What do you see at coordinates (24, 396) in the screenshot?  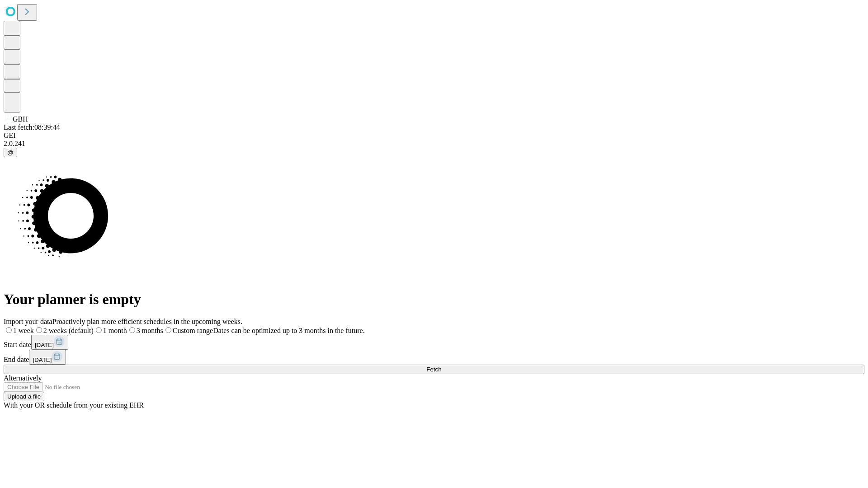 I see `button: Upload a file` at bounding box center [24, 396].